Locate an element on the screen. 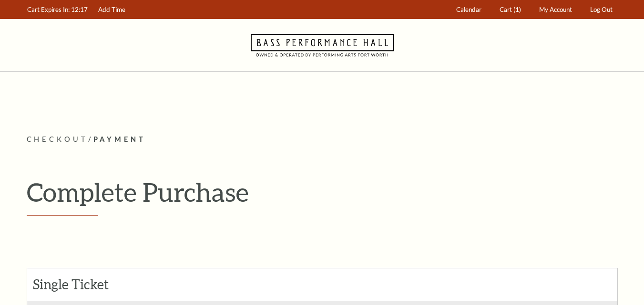  span: Cart is located at coordinates (506, 10).